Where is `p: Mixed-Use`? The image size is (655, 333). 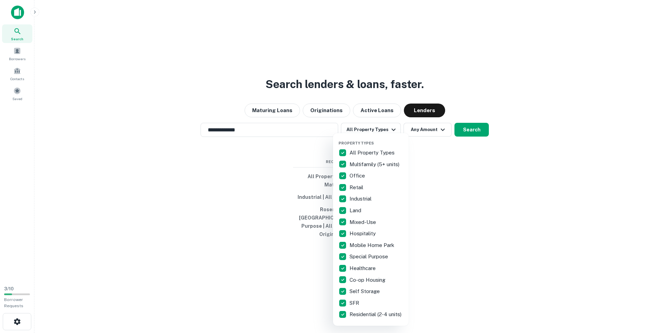 p: Mixed-Use is located at coordinates (363, 222).